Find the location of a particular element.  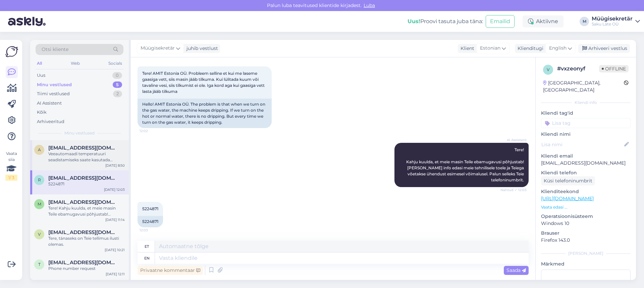

span: toomas@hevea.ee is located at coordinates (83, 262).